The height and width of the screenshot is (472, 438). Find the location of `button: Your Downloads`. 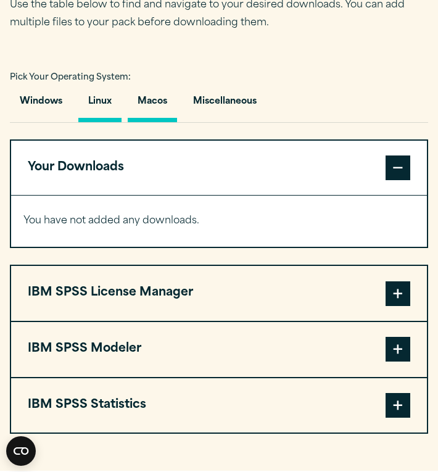

button: Your Downloads is located at coordinates (219, 168).